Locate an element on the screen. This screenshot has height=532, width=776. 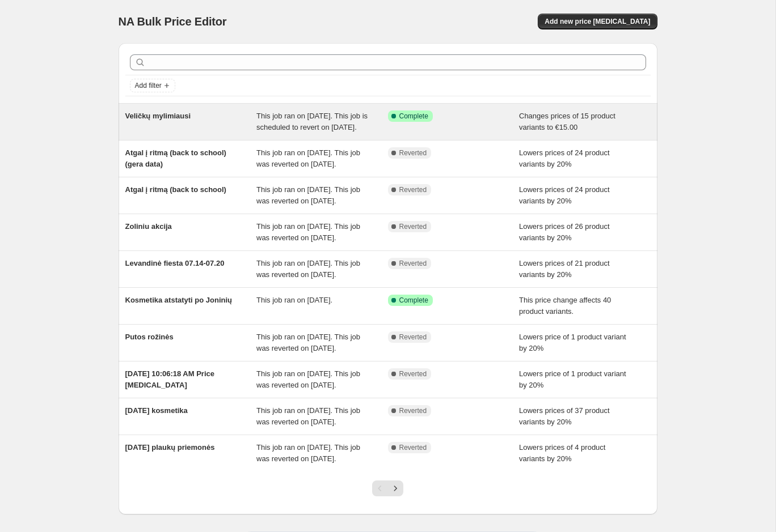
span: Changes prices of 15 product variants to €15.00 is located at coordinates (567, 121).